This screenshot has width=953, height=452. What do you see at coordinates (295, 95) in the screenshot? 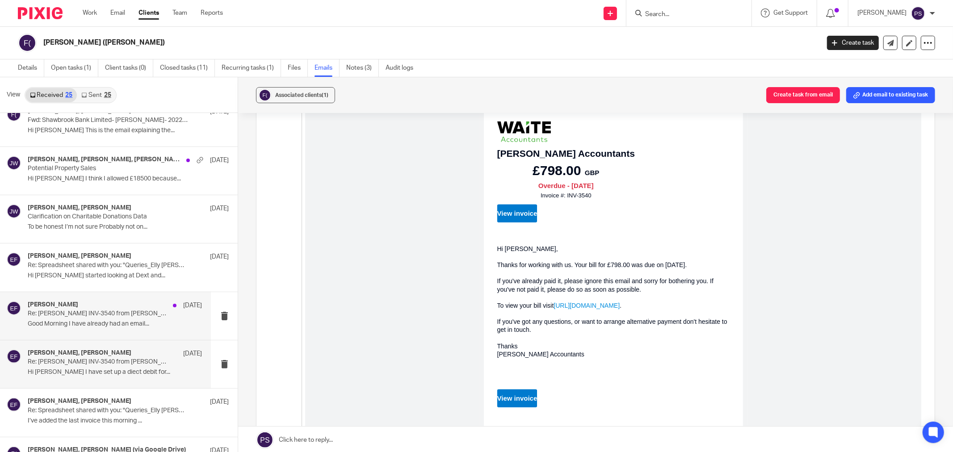
I see `button: Associated clients(1)` at bounding box center [295, 95].